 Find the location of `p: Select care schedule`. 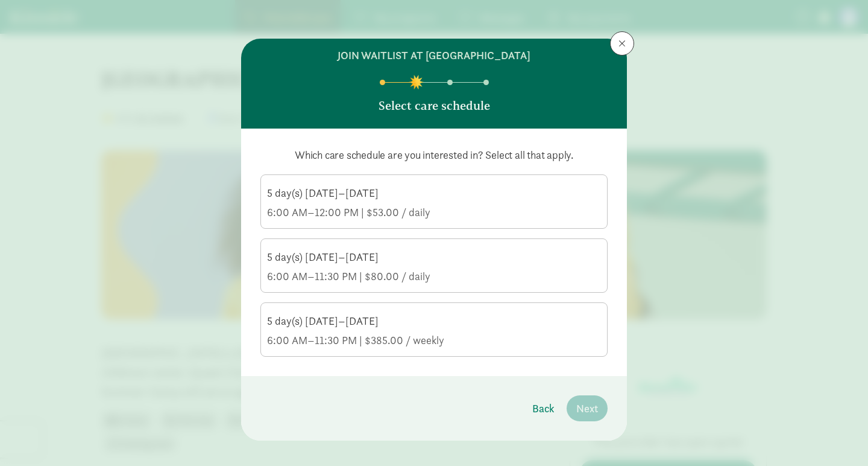

p: Select care schedule is located at coordinates (434, 106).